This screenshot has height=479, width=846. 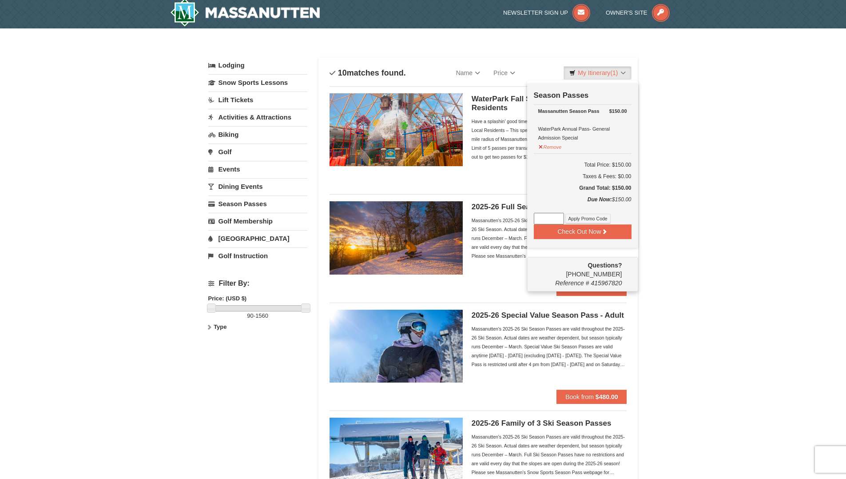 What do you see at coordinates (572, 283) in the screenshot?
I see `span: Reference #` at bounding box center [572, 283].